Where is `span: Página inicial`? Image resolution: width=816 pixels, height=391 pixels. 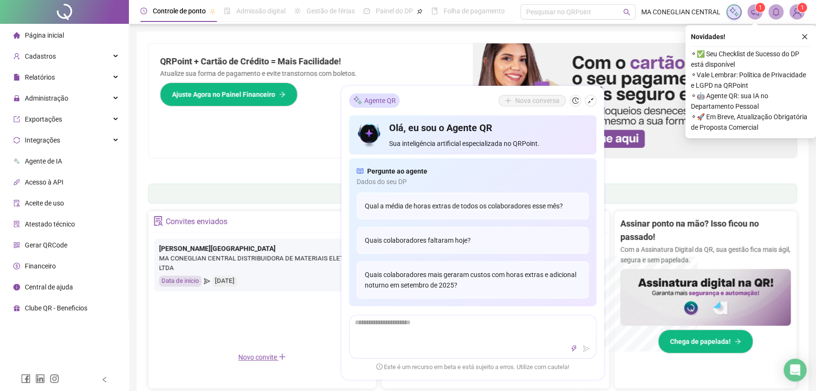
span: Página inicial is located at coordinates (44, 35).